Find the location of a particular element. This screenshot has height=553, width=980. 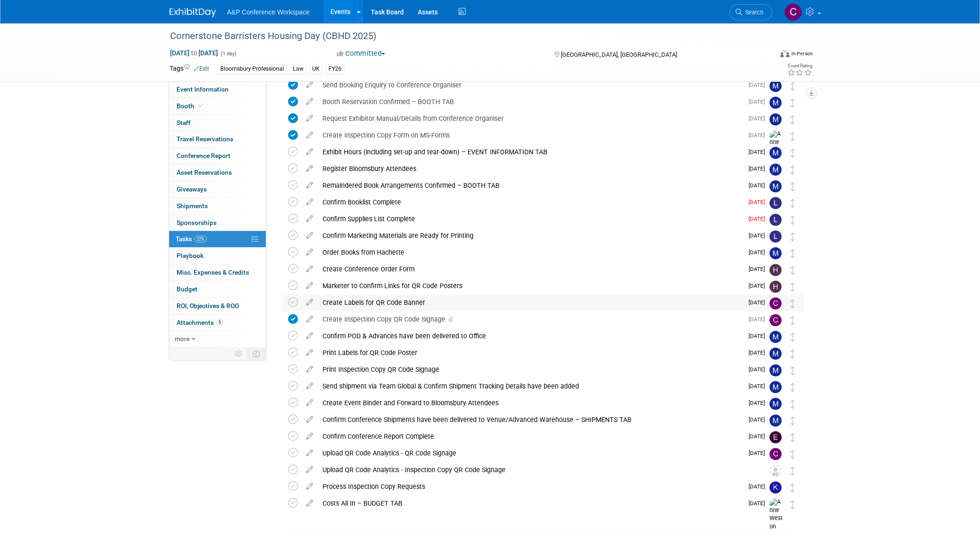

span: Event Information is located at coordinates (203, 89).